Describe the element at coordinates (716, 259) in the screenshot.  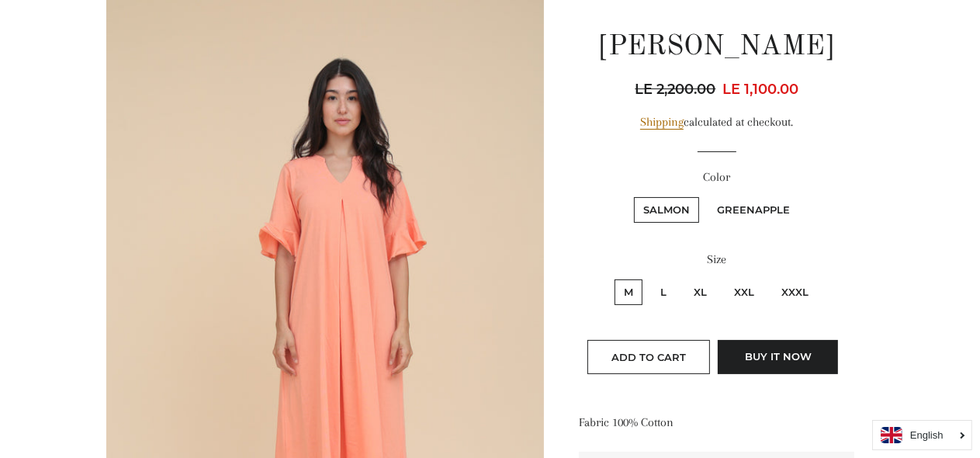
I see `label: Size` at that location.